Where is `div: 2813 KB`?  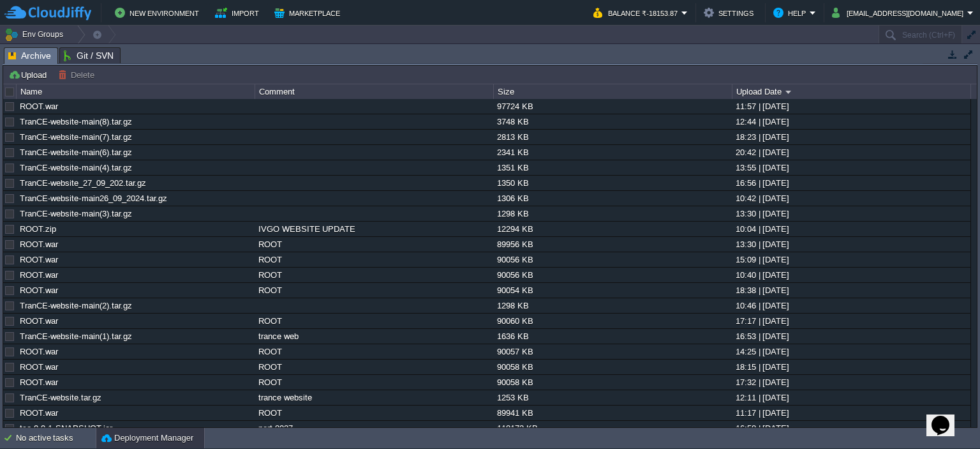
div: 2813 KB is located at coordinates (613, 137).